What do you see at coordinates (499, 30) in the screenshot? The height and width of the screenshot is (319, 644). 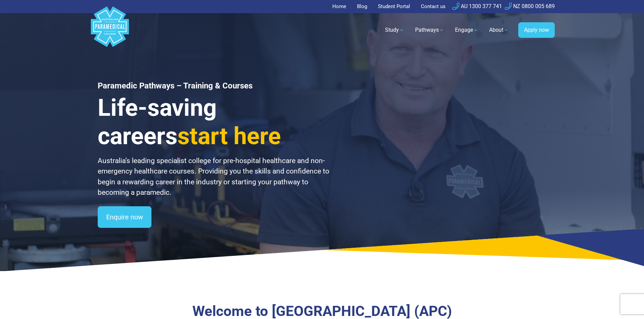 I see `a: About` at bounding box center [499, 30].